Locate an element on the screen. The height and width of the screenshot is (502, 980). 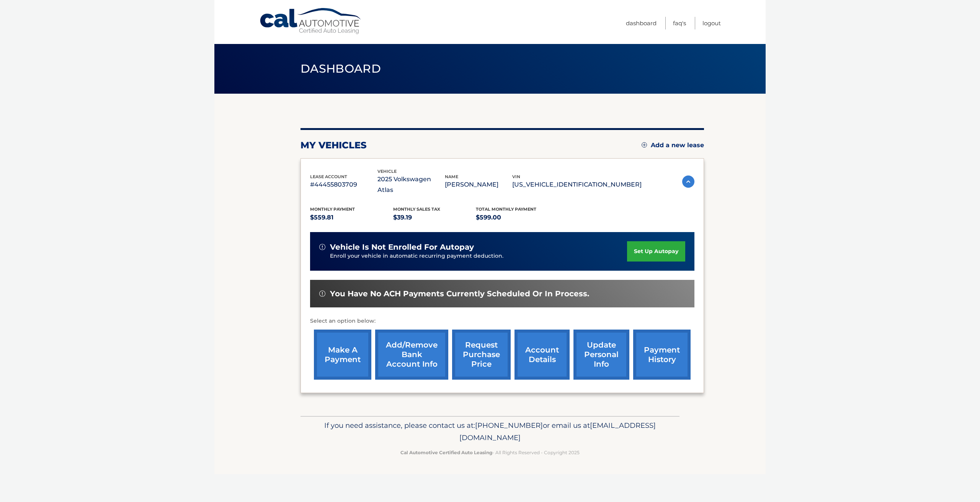
a: update personal info is located at coordinates (601, 355).